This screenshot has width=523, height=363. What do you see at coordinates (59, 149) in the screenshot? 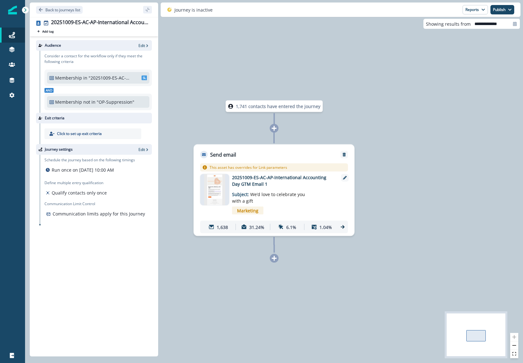
I see `p: Journey settings` at bounding box center [59, 149].